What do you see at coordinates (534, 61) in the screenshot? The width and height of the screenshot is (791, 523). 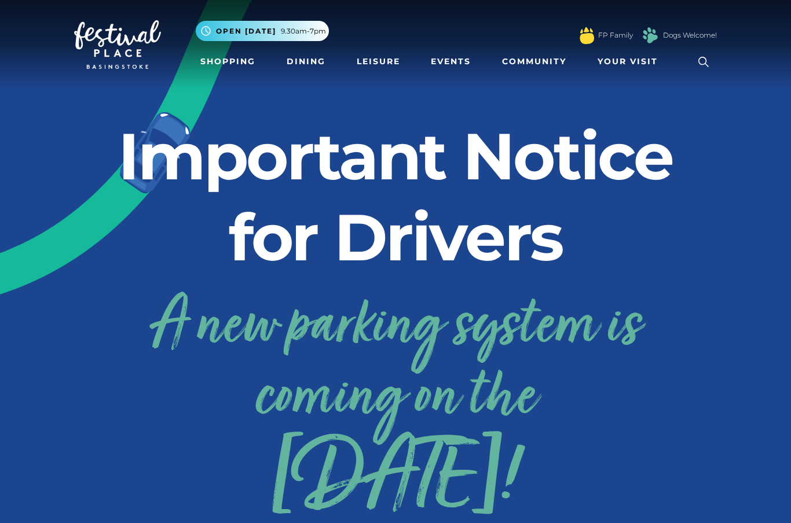 I see `a: Community` at bounding box center [534, 61].